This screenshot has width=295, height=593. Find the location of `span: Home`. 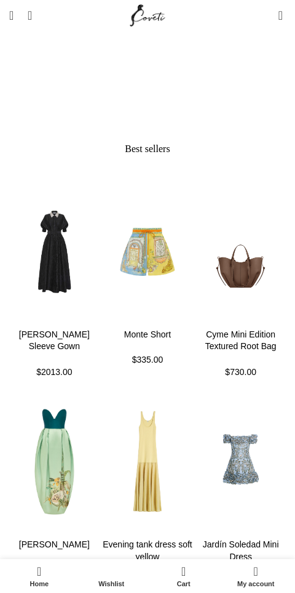

span: Home is located at coordinates (39, 584).